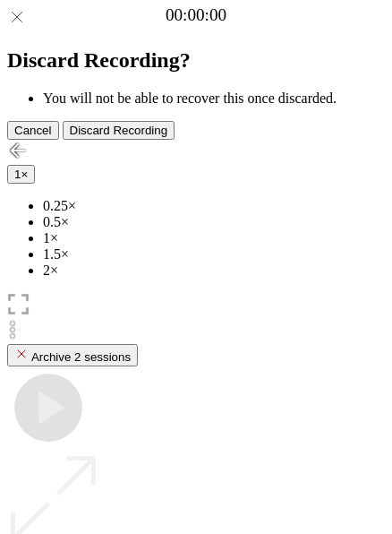 This screenshot has height=534, width=392. What do you see at coordinates (119, 130) in the screenshot?
I see `button: Discard Recording` at bounding box center [119, 130].